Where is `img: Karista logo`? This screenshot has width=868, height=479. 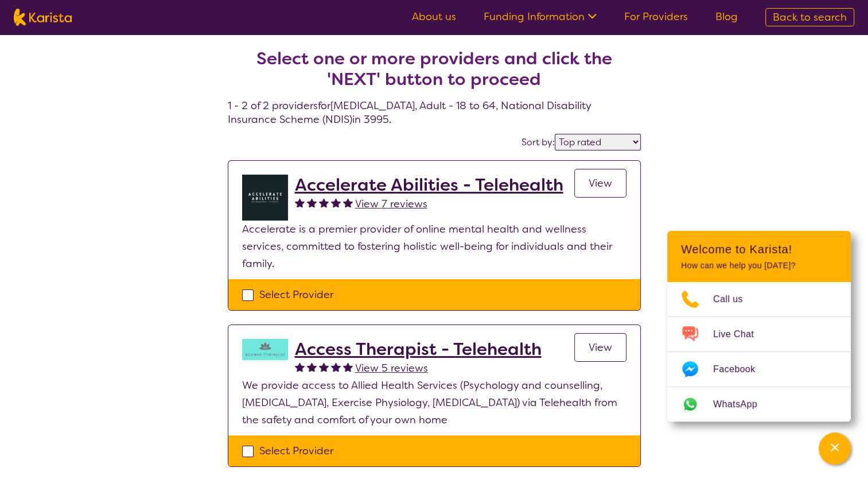 img: Karista logo is located at coordinates (42, 17).